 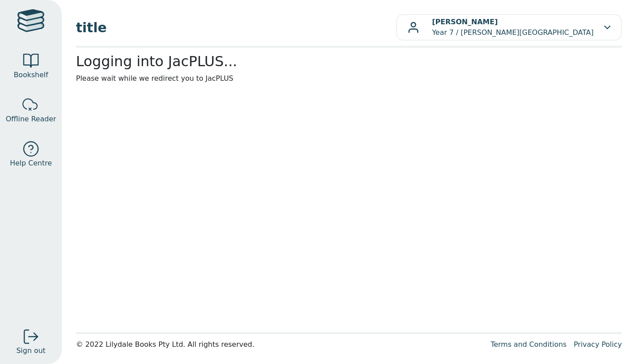 I want to click on a: Privacy Policy, so click(x=598, y=344).